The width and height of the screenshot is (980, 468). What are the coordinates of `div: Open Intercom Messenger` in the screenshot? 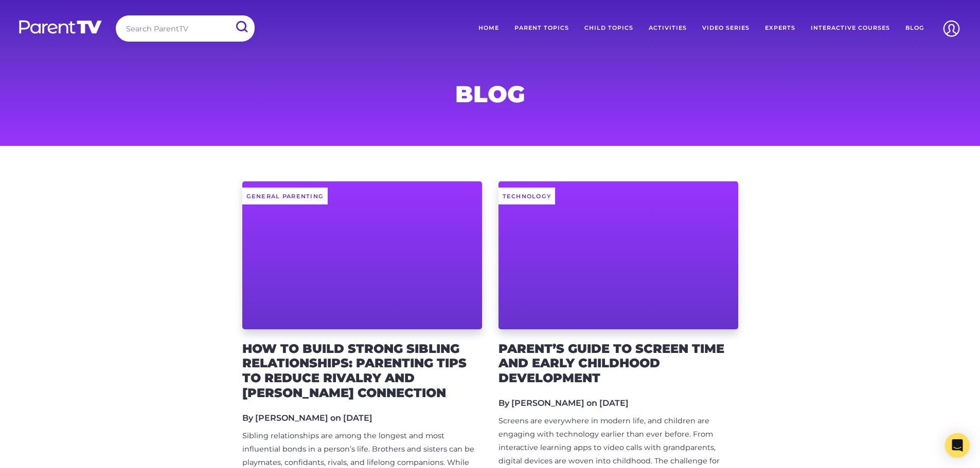 It's located at (957, 446).